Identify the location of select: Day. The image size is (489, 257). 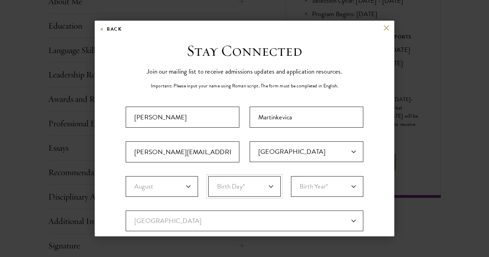
(245, 187).